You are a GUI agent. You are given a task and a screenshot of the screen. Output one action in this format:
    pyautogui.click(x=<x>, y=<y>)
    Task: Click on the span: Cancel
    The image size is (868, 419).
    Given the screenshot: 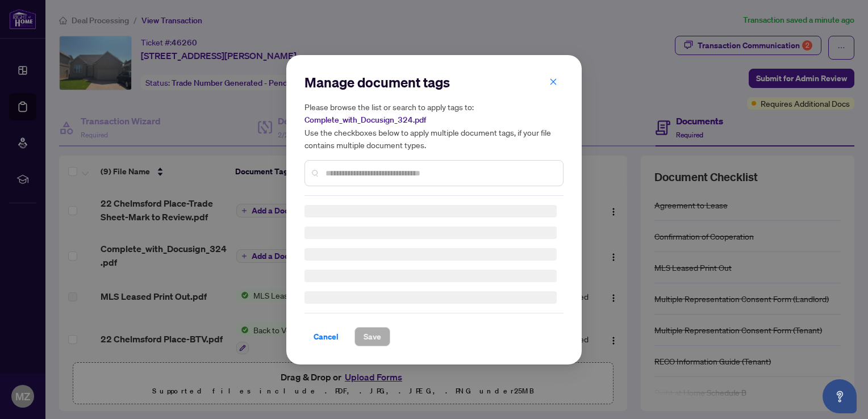 What is the action you would take?
    pyautogui.click(x=326, y=337)
    